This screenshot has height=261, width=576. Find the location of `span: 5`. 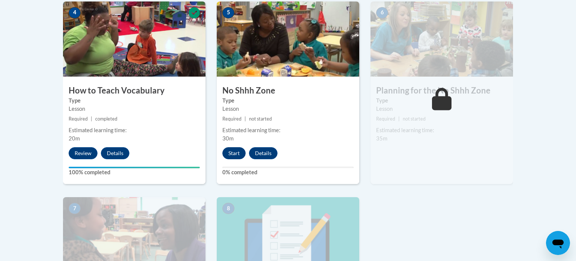

span: 5 is located at coordinates (229, 13).